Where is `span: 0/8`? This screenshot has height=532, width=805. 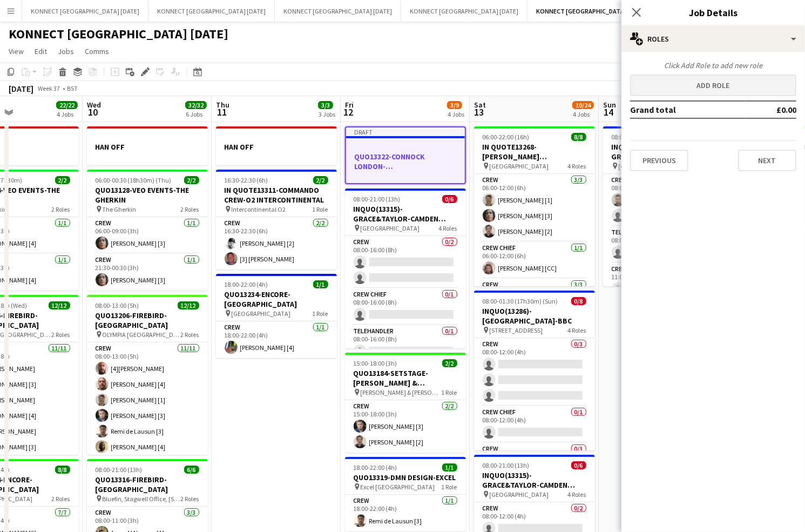 span: 0/8 is located at coordinates (579, 301).